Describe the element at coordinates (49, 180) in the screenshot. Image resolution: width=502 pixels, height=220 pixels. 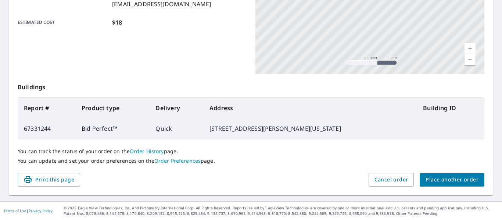
I see `span: Print this page` at that location.